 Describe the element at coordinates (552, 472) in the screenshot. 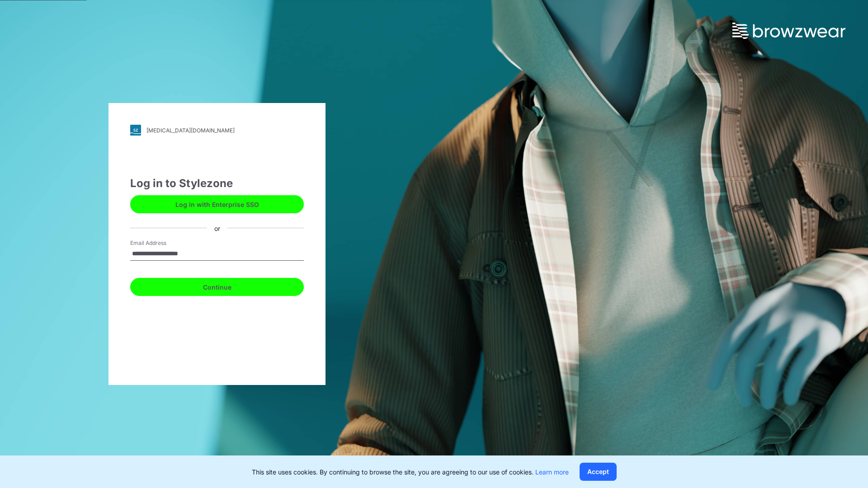

I see `a: Learn more` at that location.